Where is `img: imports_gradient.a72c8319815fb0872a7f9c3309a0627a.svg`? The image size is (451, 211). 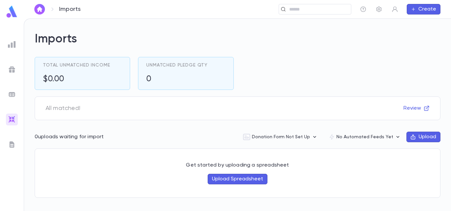
img: imports_gradient.a72c8319815fb0872a7f9c3309a0627a.svg is located at coordinates (12, 120).